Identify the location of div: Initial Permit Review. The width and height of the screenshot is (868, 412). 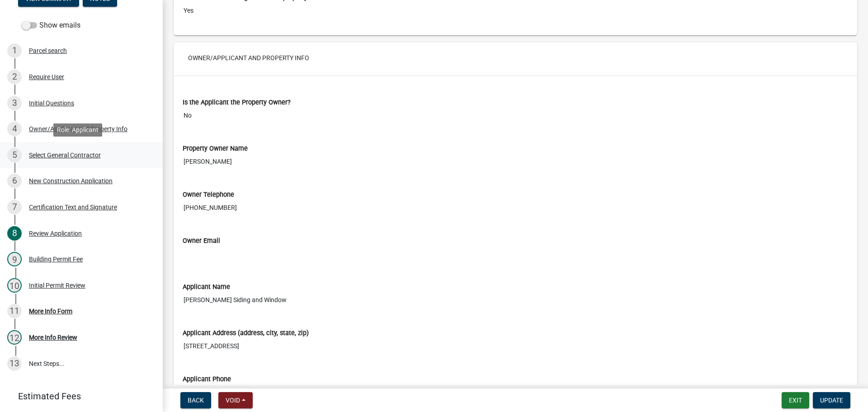
(57, 285).